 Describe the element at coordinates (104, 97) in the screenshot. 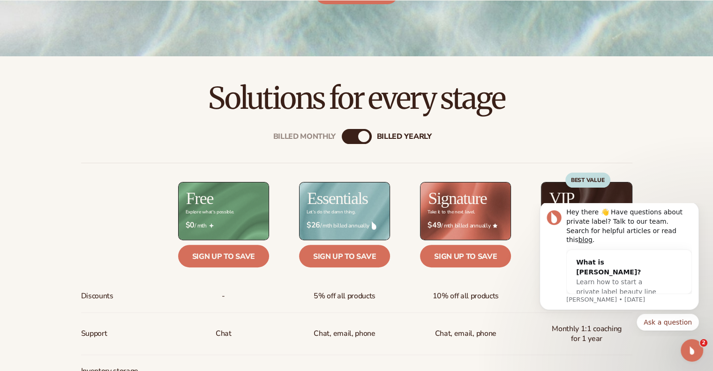

I see `p: Message from Lee, sent 5w ago` at that location.